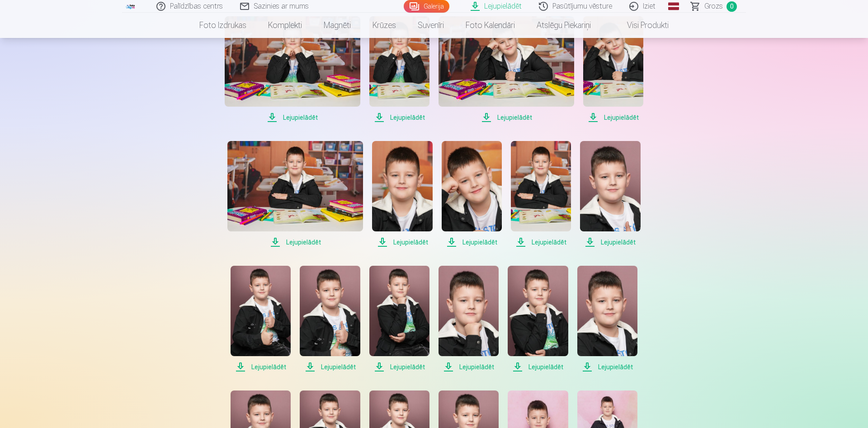  What do you see at coordinates (131, 6) in the screenshot?
I see `img: /fa4` at bounding box center [131, 6].